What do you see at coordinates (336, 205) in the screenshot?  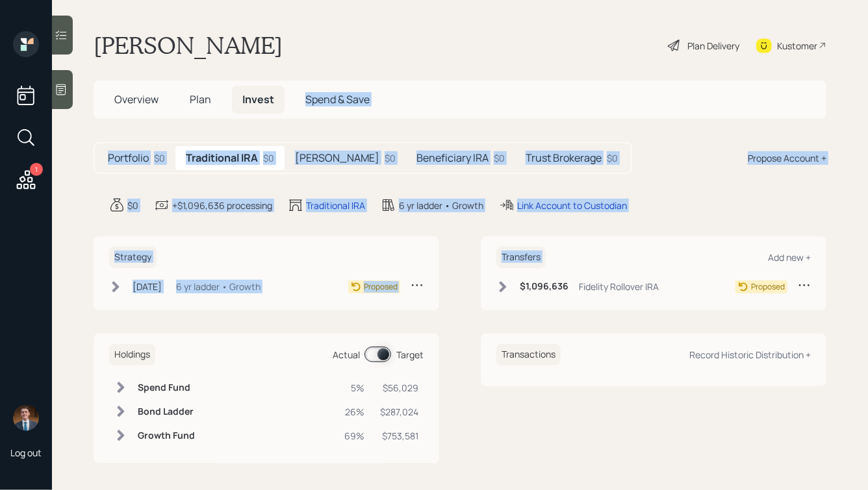 I see `div: Traditional IRA` at bounding box center [336, 205].